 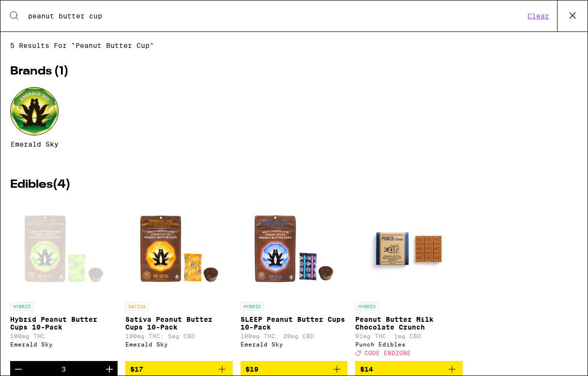 I want to click on img: Punch Edibles - Peanut Butter Milk Chocolate Crunch, so click(x=409, y=249).